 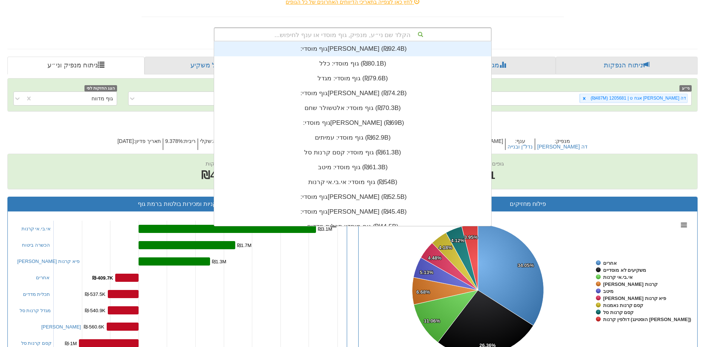 I want to click on a: ניתוח מנפיק וני״ע, so click(x=76, y=66).